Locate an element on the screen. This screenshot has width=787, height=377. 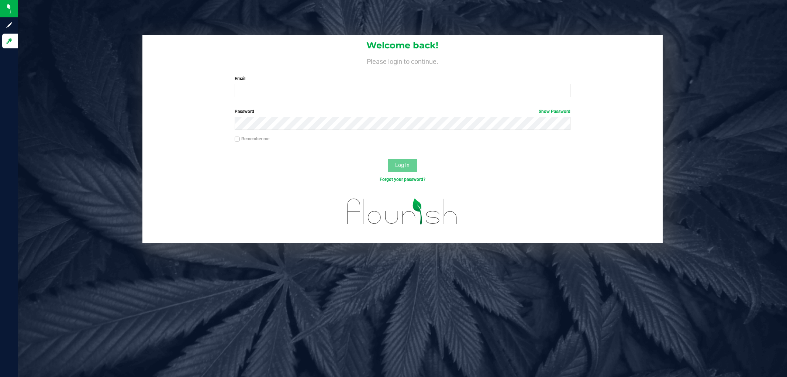
input: Remember me is located at coordinates (237, 139).